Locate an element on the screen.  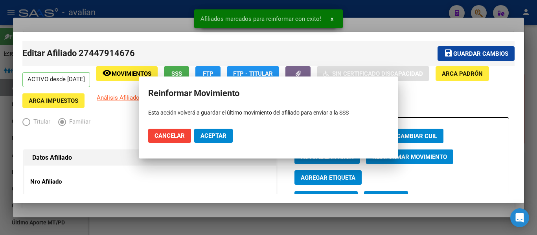
button: FTP - Titular is located at coordinates (253, 74).